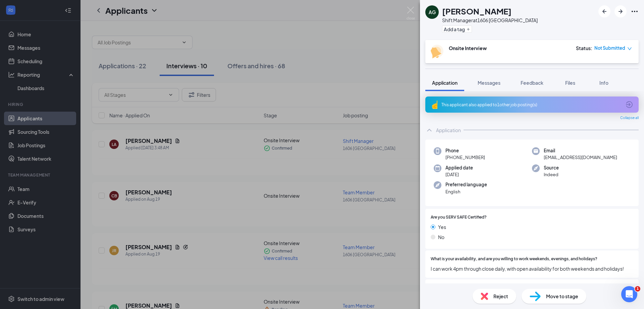  Describe the element at coordinates (605, 12) in the screenshot. I see `button: ArrowLeftNew` at that location.